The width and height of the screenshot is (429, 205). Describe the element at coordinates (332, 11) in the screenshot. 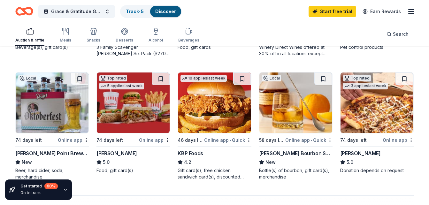

I see `a: Start free trial` at that location.